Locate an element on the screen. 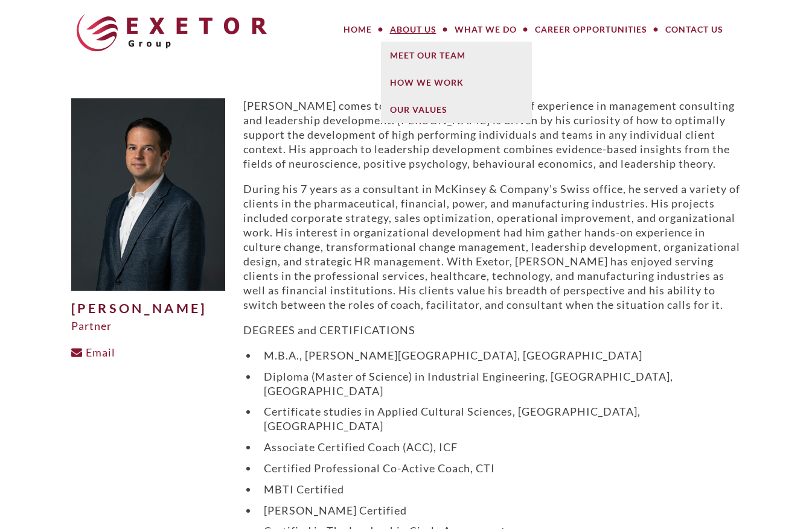 The height and width of the screenshot is (529, 812). a: Home is located at coordinates (358, 30).